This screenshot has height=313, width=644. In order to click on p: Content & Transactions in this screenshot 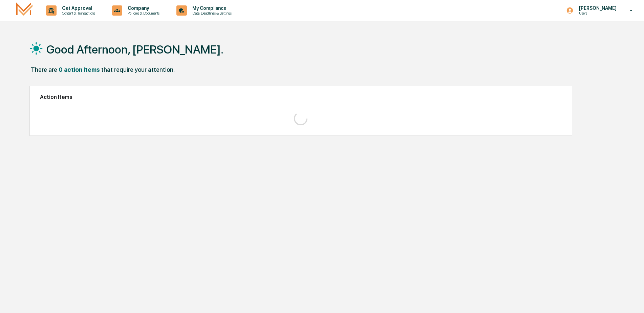, I will do `click(78, 13)`.